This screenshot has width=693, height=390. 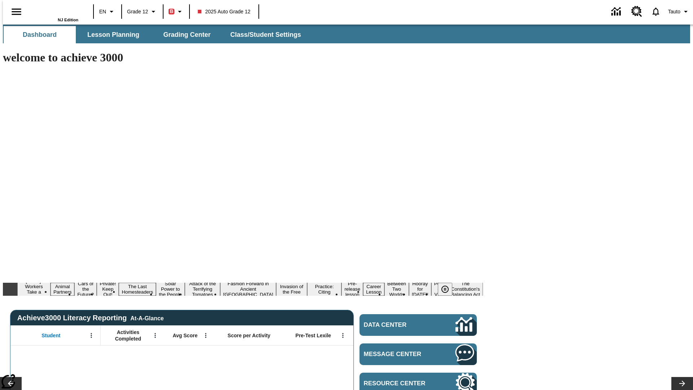 What do you see at coordinates (113, 35) in the screenshot?
I see `button: Lesson Planning` at bounding box center [113, 35].